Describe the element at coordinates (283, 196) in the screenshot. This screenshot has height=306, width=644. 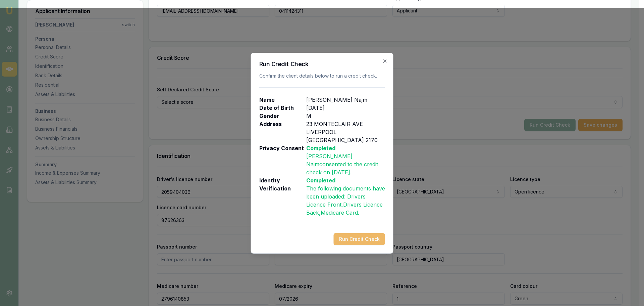
I see `p: Identity Verification` at that location.